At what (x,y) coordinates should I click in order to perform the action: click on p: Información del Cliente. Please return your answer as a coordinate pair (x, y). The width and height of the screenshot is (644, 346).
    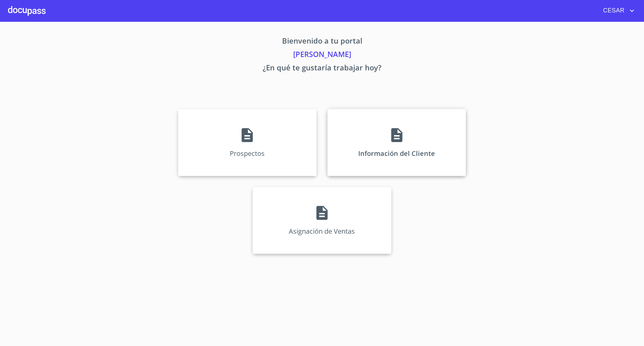
    Looking at the image, I should click on (397, 153).